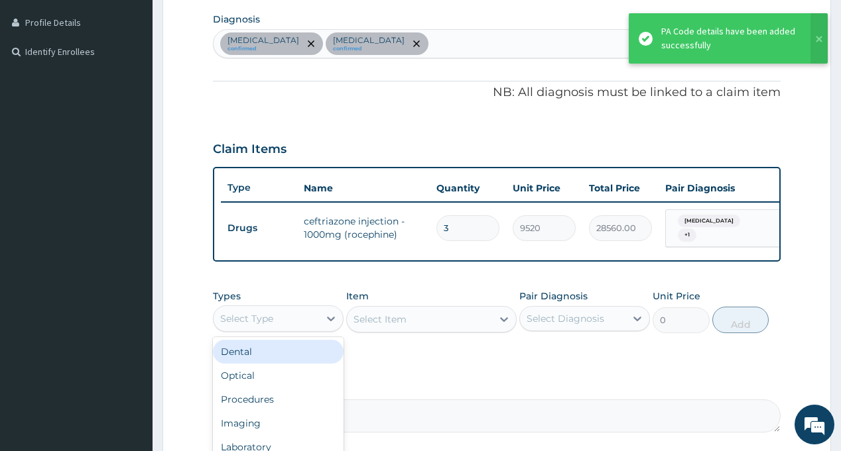 The image size is (841, 451). What do you see at coordinates (565, 319) in the screenshot?
I see `div: Select Diagnosis` at bounding box center [565, 319].